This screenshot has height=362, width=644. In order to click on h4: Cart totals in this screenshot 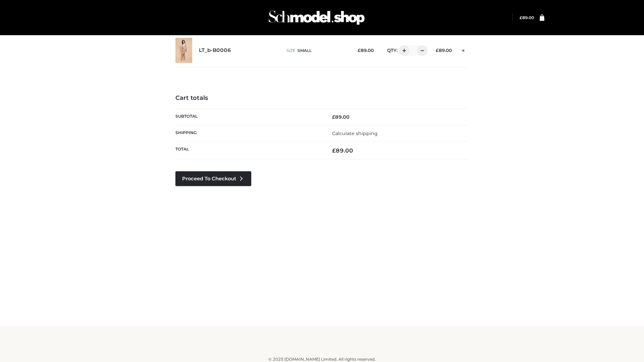, I will do `click(322, 98)`.